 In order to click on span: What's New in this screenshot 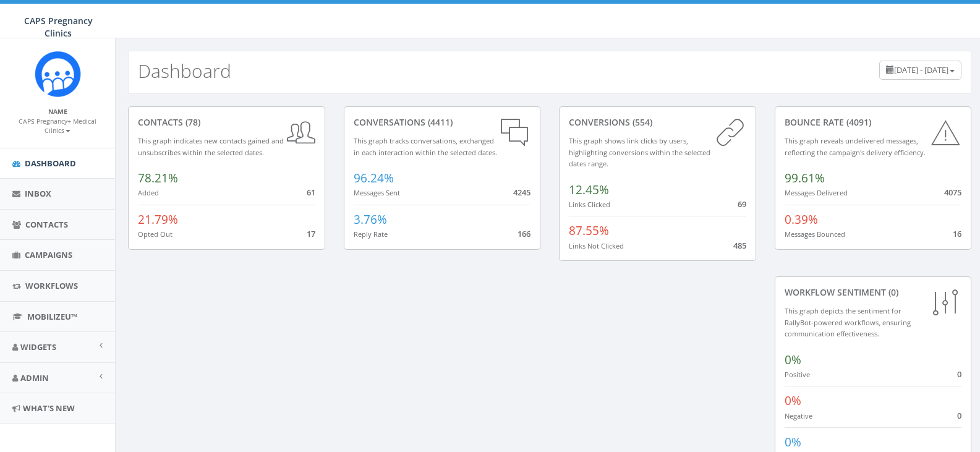, I will do `click(49, 408)`.